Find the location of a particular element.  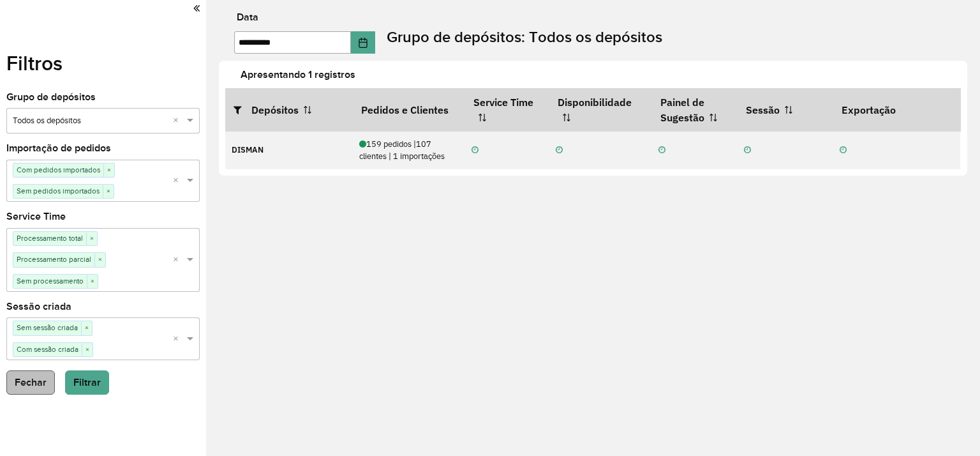

th: Sessão is located at coordinates (785, 109).